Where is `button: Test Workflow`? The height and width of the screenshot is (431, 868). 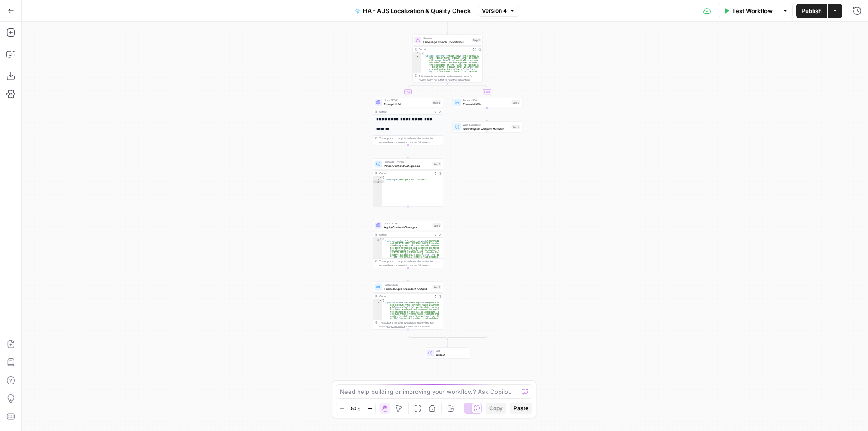
button: Test Workflow is located at coordinates (747, 11).